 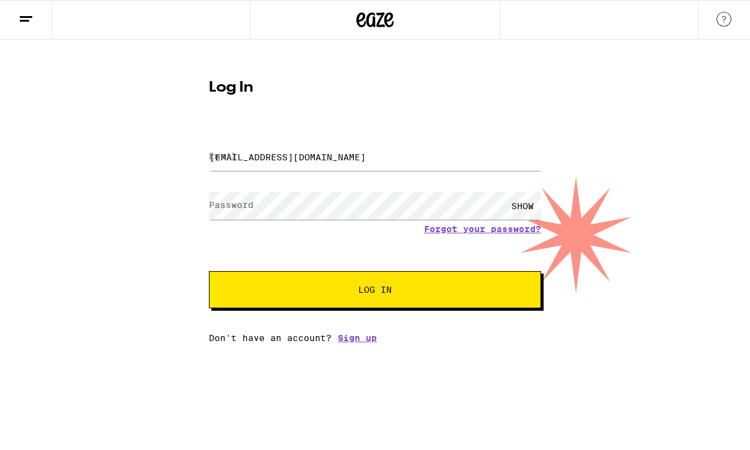 I want to click on div: Don't have an account?, so click(x=375, y=338).